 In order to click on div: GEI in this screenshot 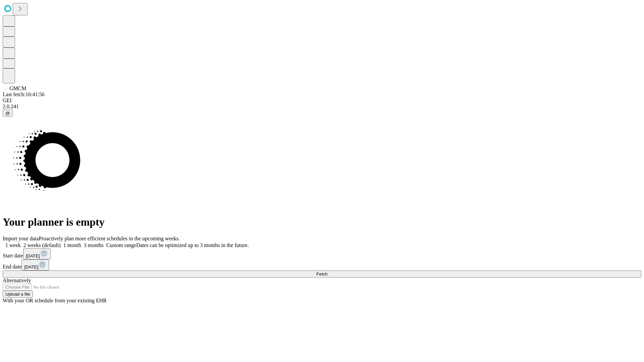, I will do `click(322, 101)`.